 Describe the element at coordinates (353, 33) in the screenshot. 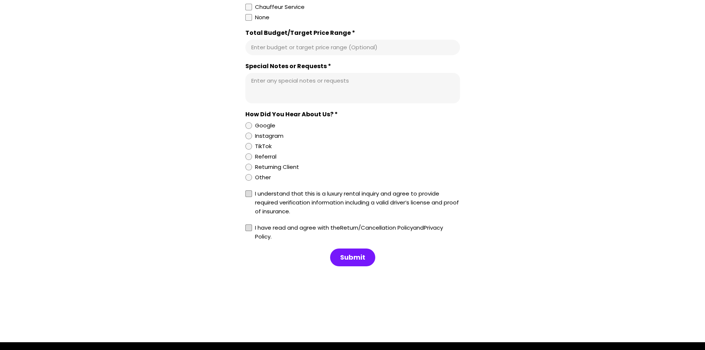

I see `label: Total Budget/Target Price Range *` at that location.